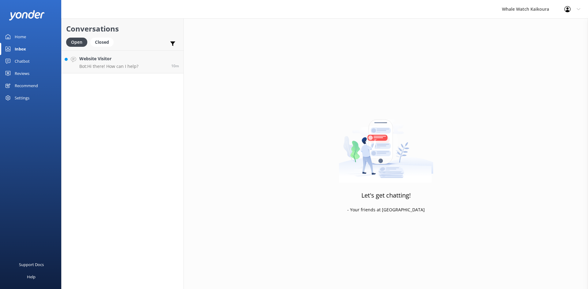 The image size is (588, 289). Describe the element at coordinates (20, 49) in the screenshot. I see `div: Inbox` at that location.